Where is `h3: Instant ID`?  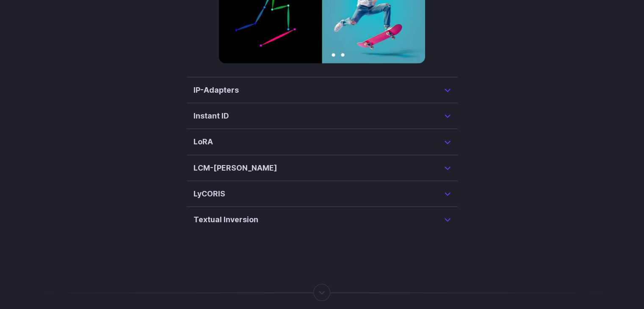
h3: Instant ID is located at coordinates (212, 116).